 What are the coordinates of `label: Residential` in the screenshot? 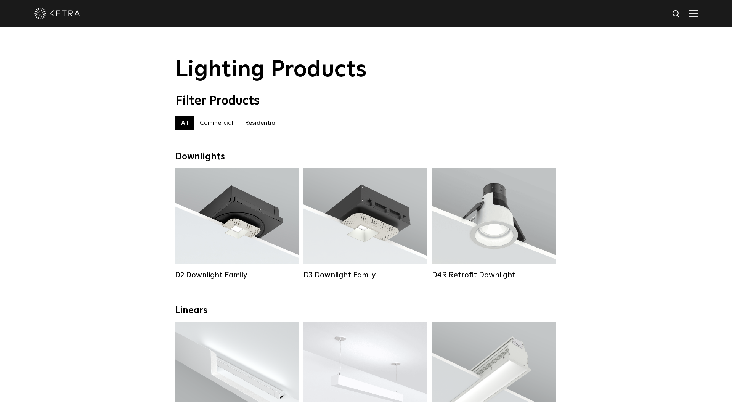 It's located at (261, 123).